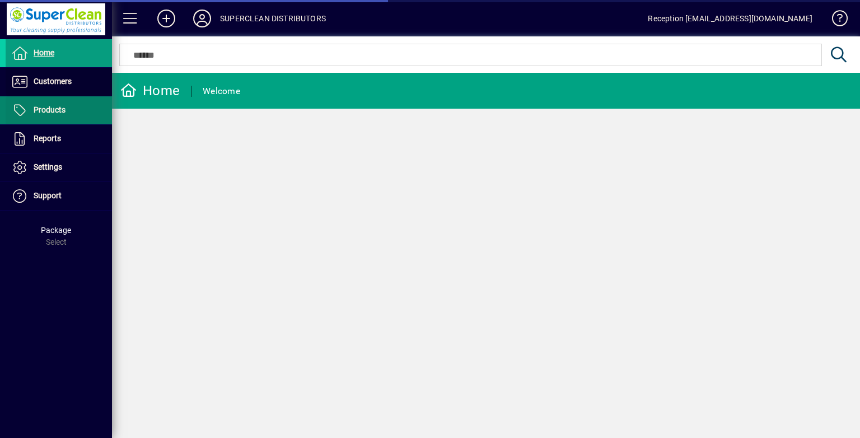  I want to click on a: Reports, so click(59, 139).